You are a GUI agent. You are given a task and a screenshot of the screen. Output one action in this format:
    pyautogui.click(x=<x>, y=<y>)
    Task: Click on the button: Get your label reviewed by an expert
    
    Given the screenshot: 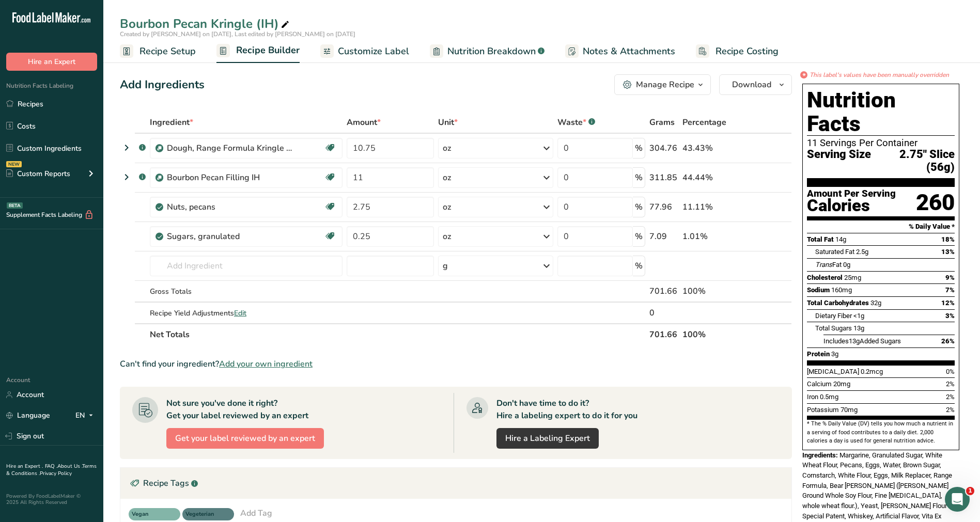 What is the action you would take?
    pyautogui.click(x=245, y=439)
    